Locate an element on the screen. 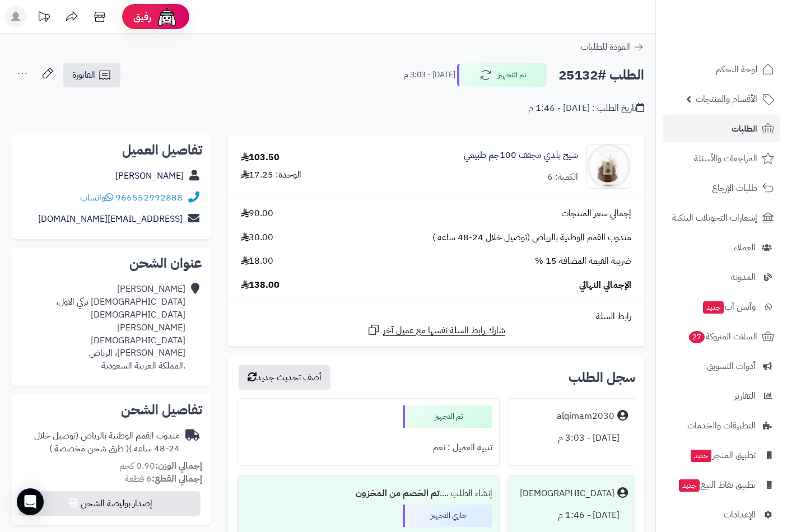 The image size is (787, 532). span: ضريبة القيمة المضافة 15 % is located at coordinates (583, 261).